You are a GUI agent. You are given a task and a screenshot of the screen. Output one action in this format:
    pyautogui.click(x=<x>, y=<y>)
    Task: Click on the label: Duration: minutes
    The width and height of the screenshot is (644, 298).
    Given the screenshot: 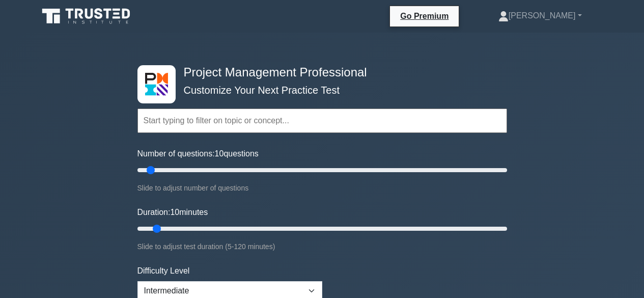 What is the action you would take?
    pyautogui.click(x=173, y=213)
    